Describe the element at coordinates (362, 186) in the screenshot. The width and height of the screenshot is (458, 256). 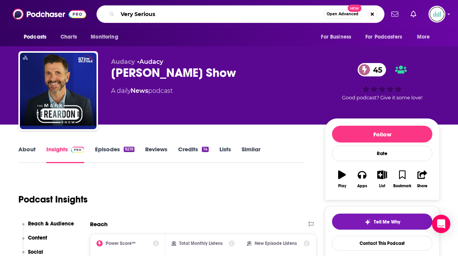
I see `div: Apps` at that location.